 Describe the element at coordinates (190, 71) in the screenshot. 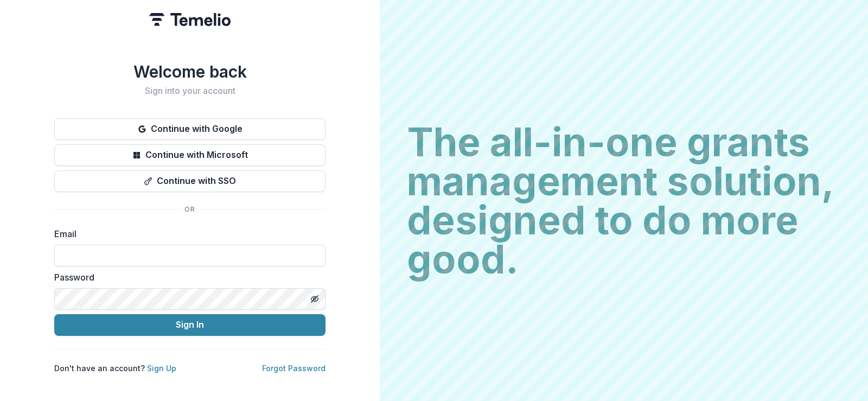

I see `h1: Welcome back` at that location.